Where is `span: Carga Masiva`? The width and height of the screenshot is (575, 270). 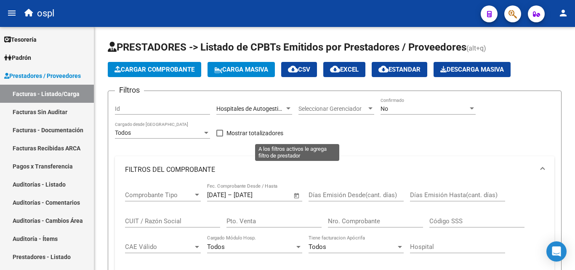 span: Carga Masiva is located at coordinates (241, 69).